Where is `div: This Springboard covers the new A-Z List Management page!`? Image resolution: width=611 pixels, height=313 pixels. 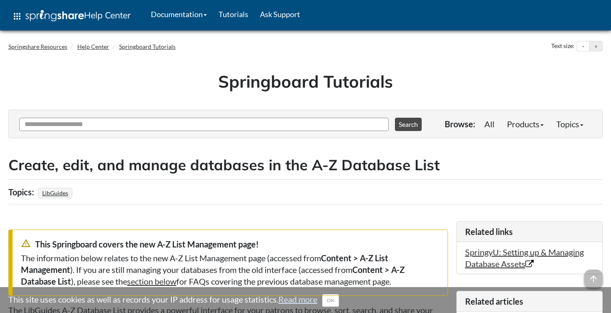
div: This Springboard covers the new A-Z List Management page! is located at coordinates (230, 244).